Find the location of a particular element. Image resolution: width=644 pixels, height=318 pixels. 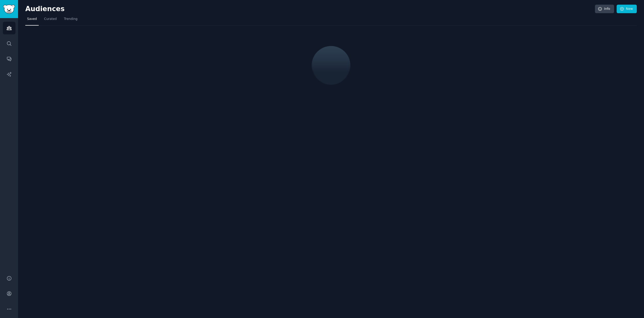

h2: Audiences is located at coordinates (310, 9).